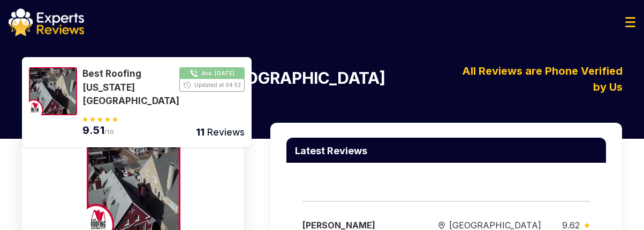 Image resolution: width=644 pixels, height=230 pixels. What do you see at coordinates (93, 131) in the screenshot?
I see `span: 9.51` at bounding box center [93, 131].